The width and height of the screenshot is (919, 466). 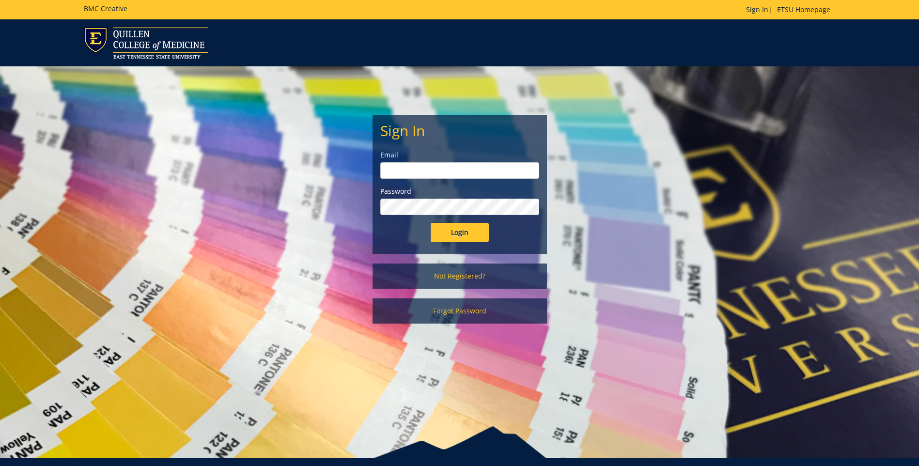 What do you see at coordinates (146, 43) in the screenshot?
I see `img: ETSU logo` at bounding box center [146, 43].